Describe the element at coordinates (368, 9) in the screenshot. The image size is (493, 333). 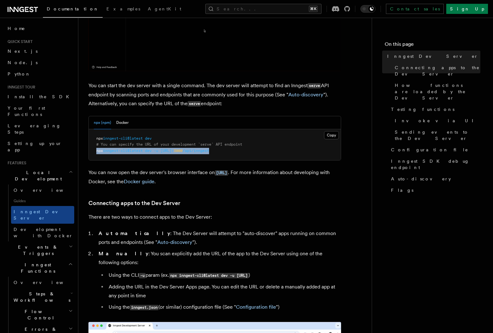
I see `button: Toggle dark mode` at that location.